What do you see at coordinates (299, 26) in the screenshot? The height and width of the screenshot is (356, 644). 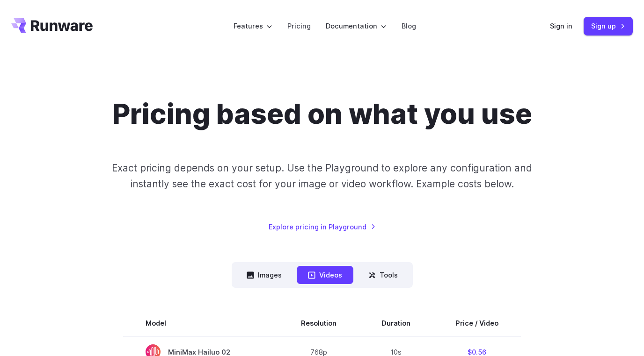 I see `a: Pricing` at bounding box center [299, 26].